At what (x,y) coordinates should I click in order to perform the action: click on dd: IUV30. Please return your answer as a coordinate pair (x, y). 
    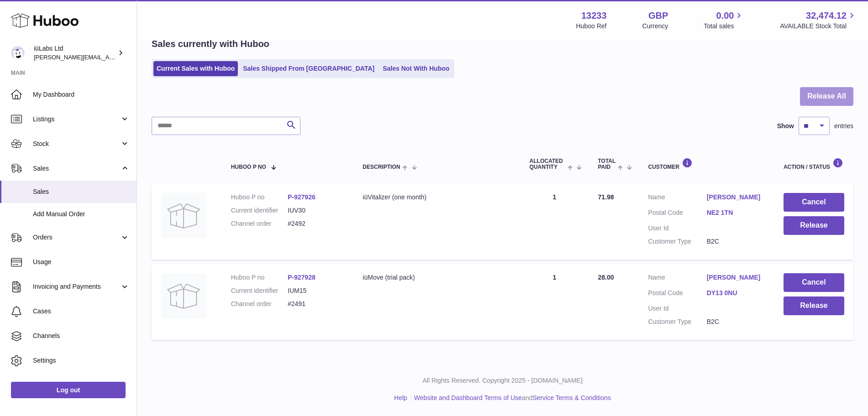
    Looking at the image, I should click on (316, 210).